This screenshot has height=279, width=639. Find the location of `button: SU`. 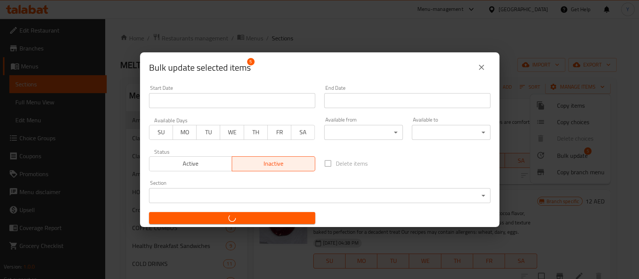

button: SU is located at coordinates (161, 132).